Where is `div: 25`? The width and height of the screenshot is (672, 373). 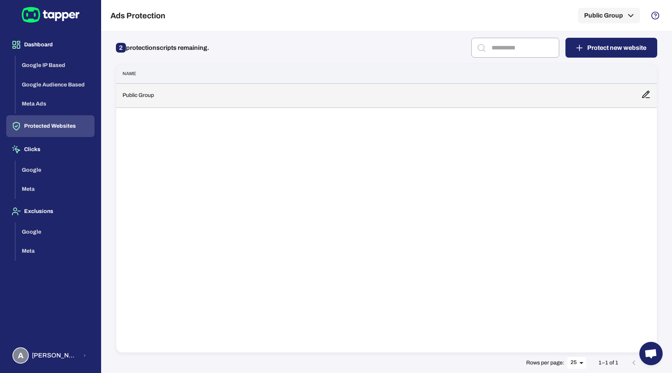
div: 25 is located at coordinates (577, 362).